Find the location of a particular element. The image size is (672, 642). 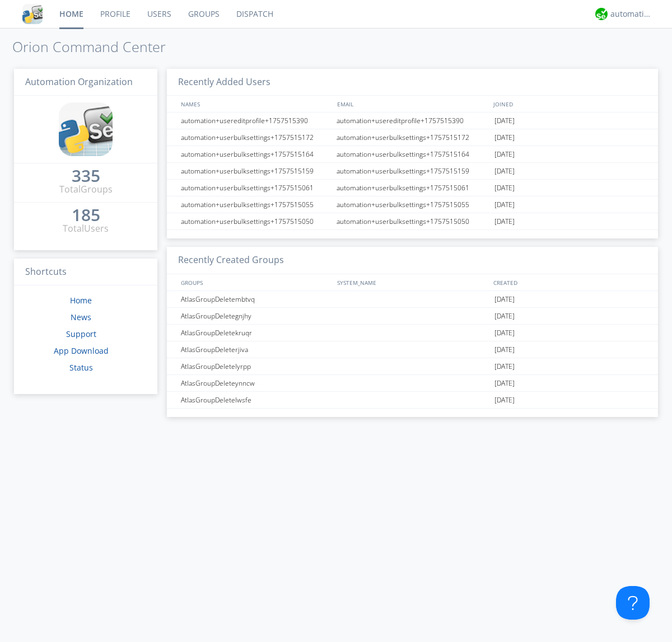

div: automation+atlas is located at coordinates (631, 14).